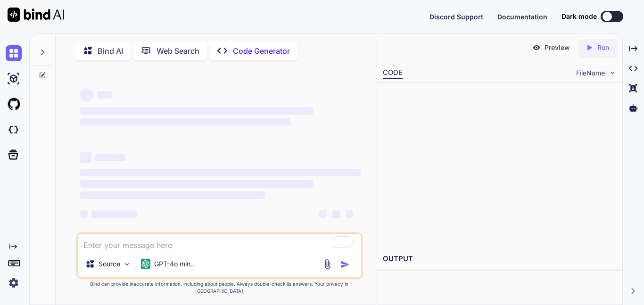 Image resolution: width=644 pixels, height=305 pixels. Describe the element at coordinates (522, 16) in the screenshot. I see `button: Documentation` at that location.